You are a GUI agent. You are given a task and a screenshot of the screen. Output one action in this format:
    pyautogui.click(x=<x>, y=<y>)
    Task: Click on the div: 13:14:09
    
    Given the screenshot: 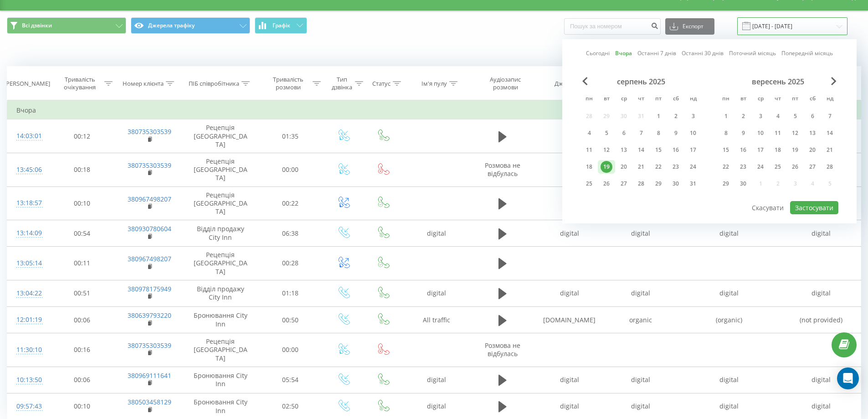 What is the action you would take?
    pyautogui.click(x=28, y=233)
    